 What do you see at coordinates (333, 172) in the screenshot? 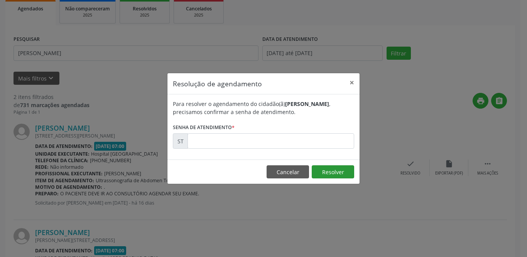
I see `button: Resolver` at bounding box center [333, 172].